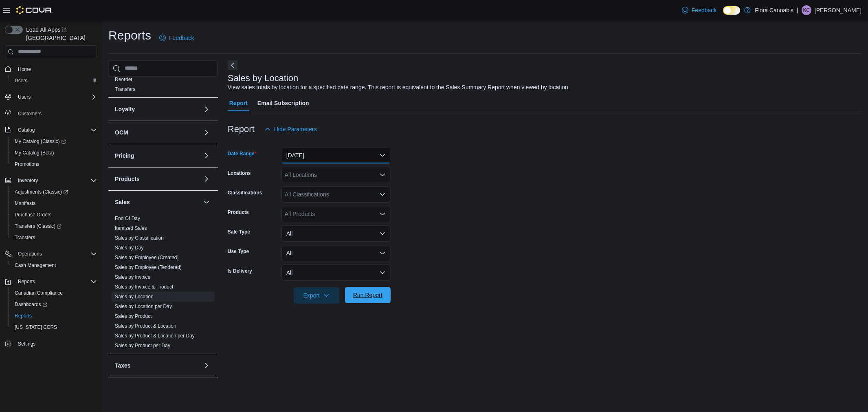 The height and width of the screenshot is (412, 868). I want to click on button: Transfers, so click(54, 237).